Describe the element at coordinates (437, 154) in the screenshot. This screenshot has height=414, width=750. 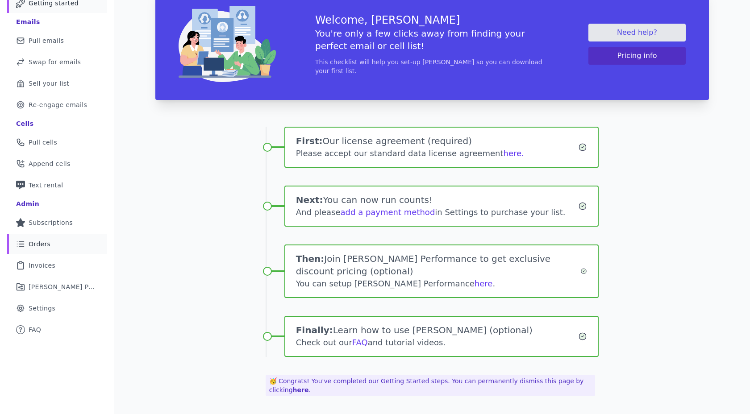
I see `div: Please accept our standard data license agreement` at that location.